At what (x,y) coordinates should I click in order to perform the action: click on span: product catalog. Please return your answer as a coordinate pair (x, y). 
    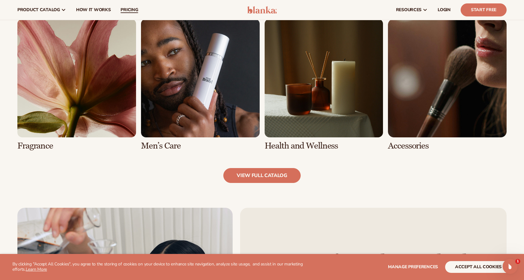
    Looking at the image, I should click on (38, 10).